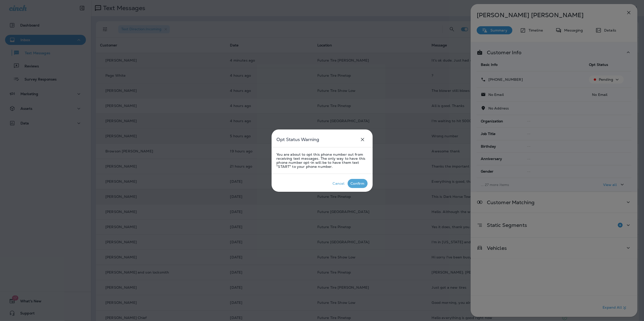  I want to click on button: Confirm, so click(357, 184).